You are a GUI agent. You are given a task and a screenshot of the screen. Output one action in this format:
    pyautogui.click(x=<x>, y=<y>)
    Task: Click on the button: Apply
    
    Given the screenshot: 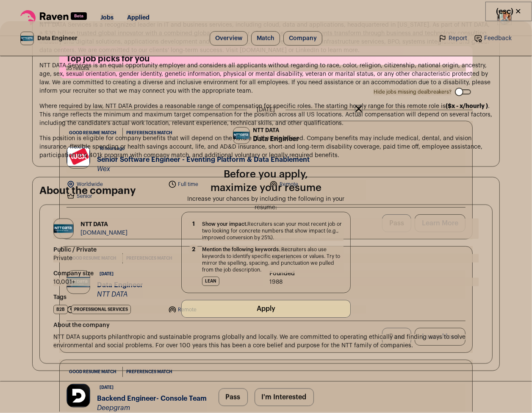 What is the action you would take?
    pyautogui.click(x=266, y=309)
    